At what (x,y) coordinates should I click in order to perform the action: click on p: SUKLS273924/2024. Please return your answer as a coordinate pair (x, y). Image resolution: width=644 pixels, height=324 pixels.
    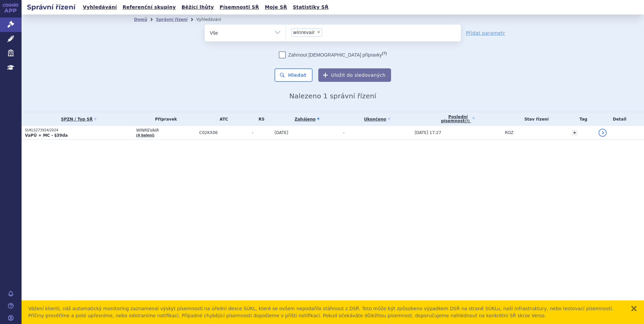
    Looking at the image, I should click on (79, 130).